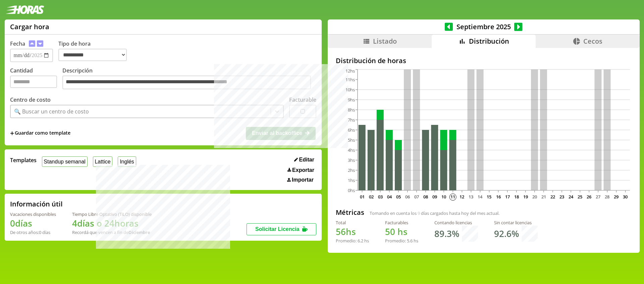 The height and width of the screenshot is (284, 644). I want to click on input: Cantidad, so click(34, 82).